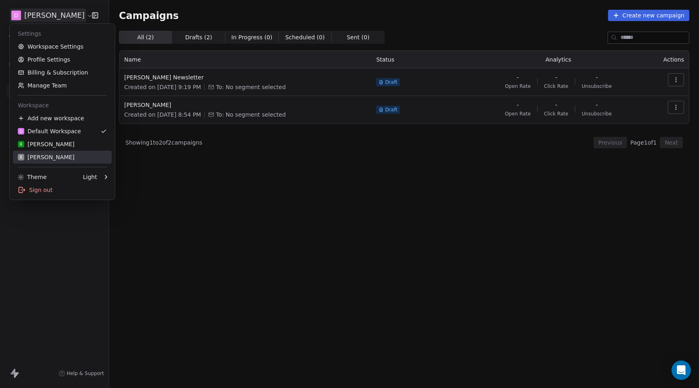 Image resolution: width=699 pixels, height=388 pixels. I want to click on a: Manage Team, so click(62, 85).